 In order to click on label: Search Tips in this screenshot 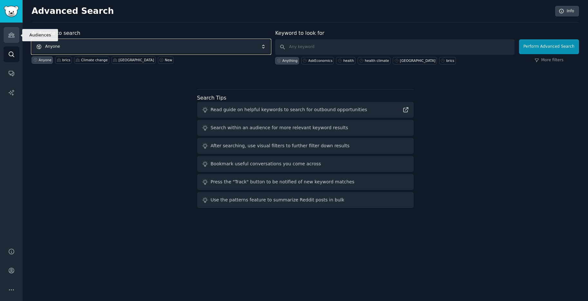, I will do `click(212, 98)`.